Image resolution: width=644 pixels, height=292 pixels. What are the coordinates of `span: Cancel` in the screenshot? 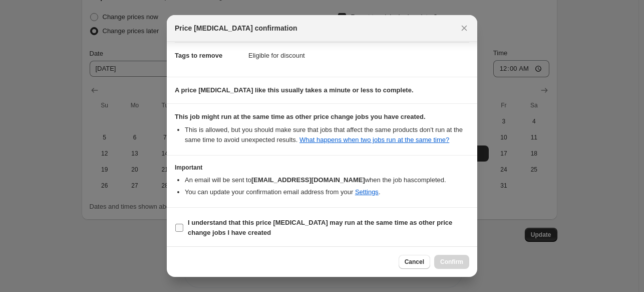 It's located at (414, 262).